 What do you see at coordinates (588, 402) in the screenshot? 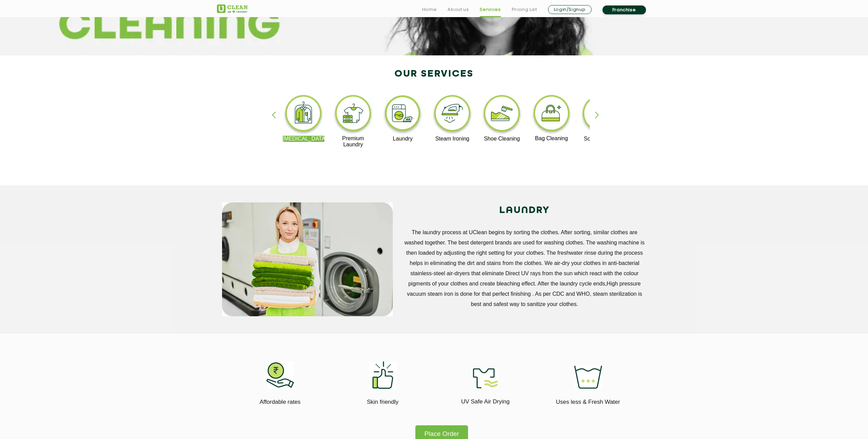
I see `p: Uses less & Fresh Water` at bounding box center [588, 402].